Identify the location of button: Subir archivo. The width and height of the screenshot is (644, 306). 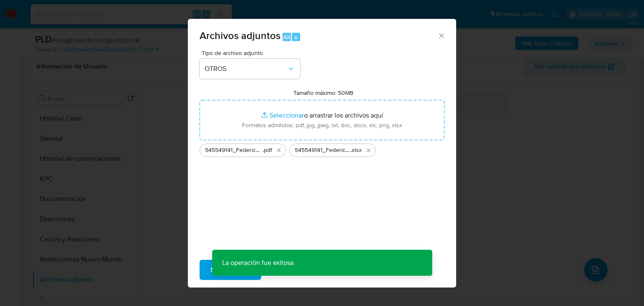
(230, 270).